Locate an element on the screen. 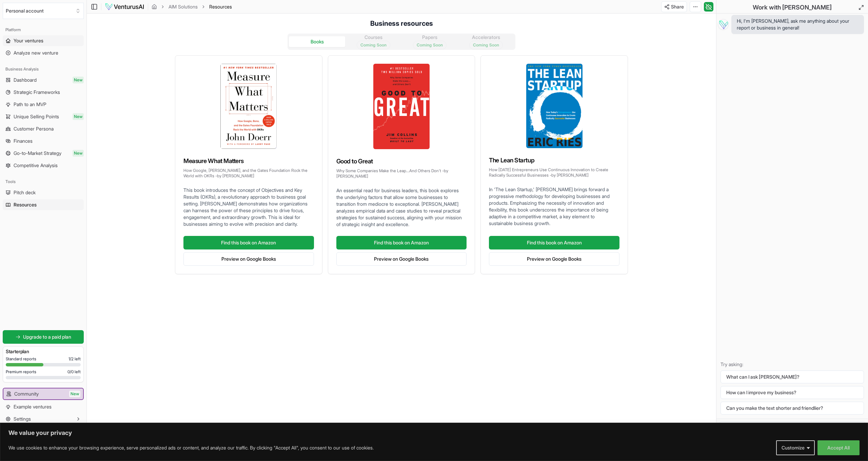  a: AIM Solutions is located at coordinates (183, 7).